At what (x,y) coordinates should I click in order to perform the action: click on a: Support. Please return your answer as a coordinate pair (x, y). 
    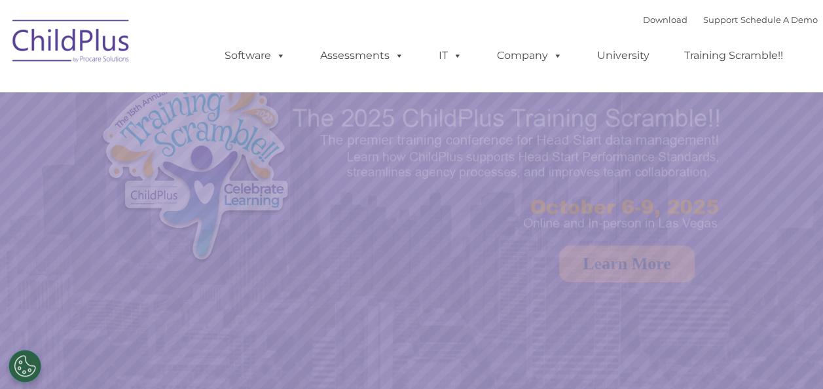
    Looking at the image, I should click on (720, 20).